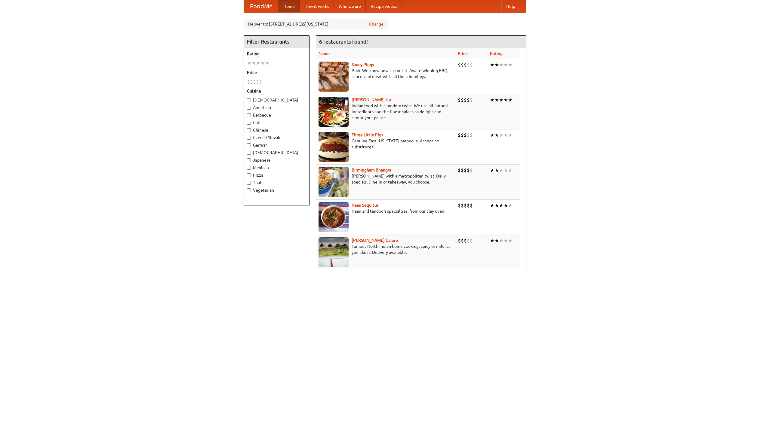  What do you see at coordinates (365, 205) in the screenshot?
I see `b: Naan Sequitur` at bounding box center [365, 205].